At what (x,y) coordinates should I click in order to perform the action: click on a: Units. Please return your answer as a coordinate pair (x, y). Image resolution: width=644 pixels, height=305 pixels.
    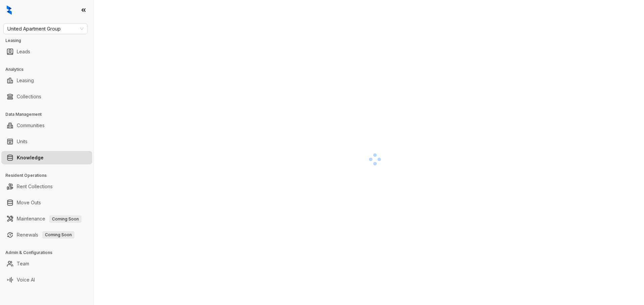
    Looking at the image, I should click on (22, 141).